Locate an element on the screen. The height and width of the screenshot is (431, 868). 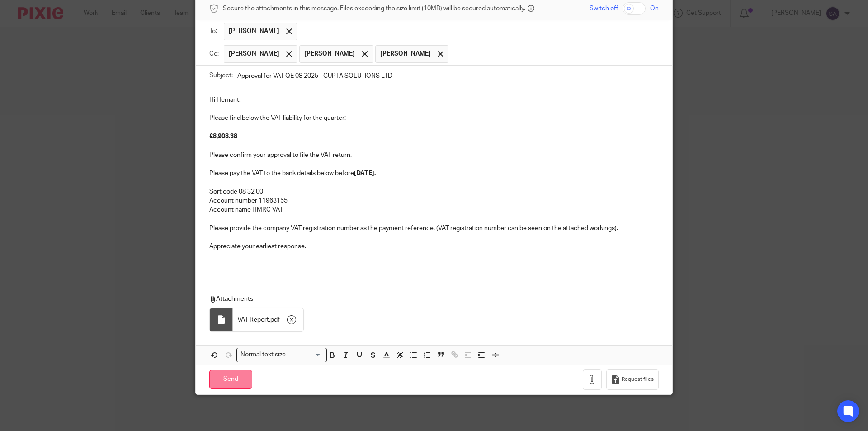
p: Please pay the VAT to the bank details below before is located at coordinates (434, 173).